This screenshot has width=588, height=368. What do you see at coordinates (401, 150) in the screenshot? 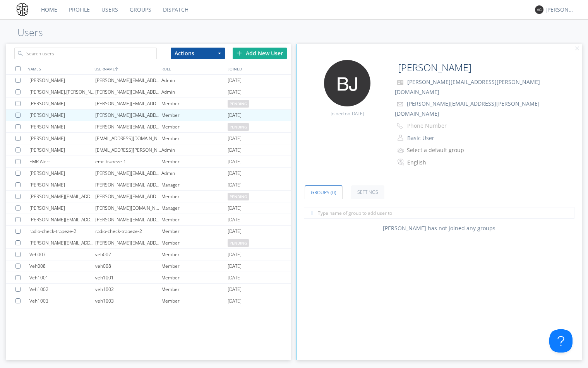
I see `img: icon-alert-users-thin-outline.svg` at bounding box center [401, 150].